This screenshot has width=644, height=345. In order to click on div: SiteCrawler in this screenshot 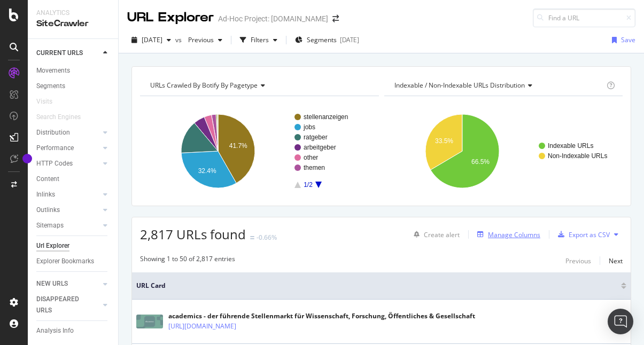, I will do `click(73, 23)`.